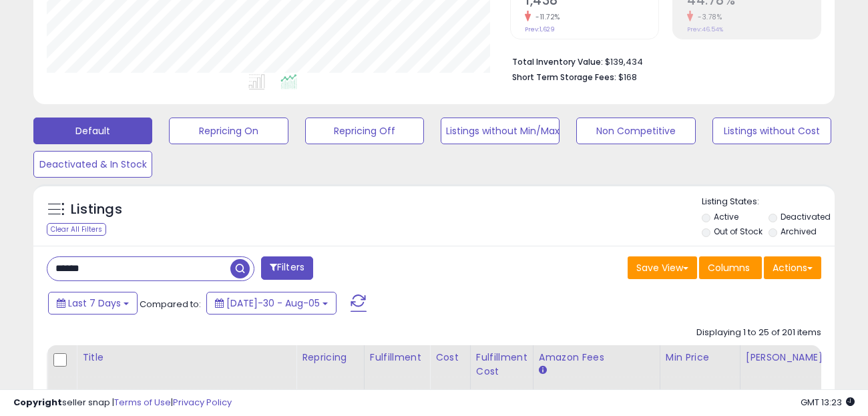 The image size is (868, 416). What do you see at coordinates (396, 358) in the screenshot?
I see `div: Fulfillment` at bounding box center [396, 358].